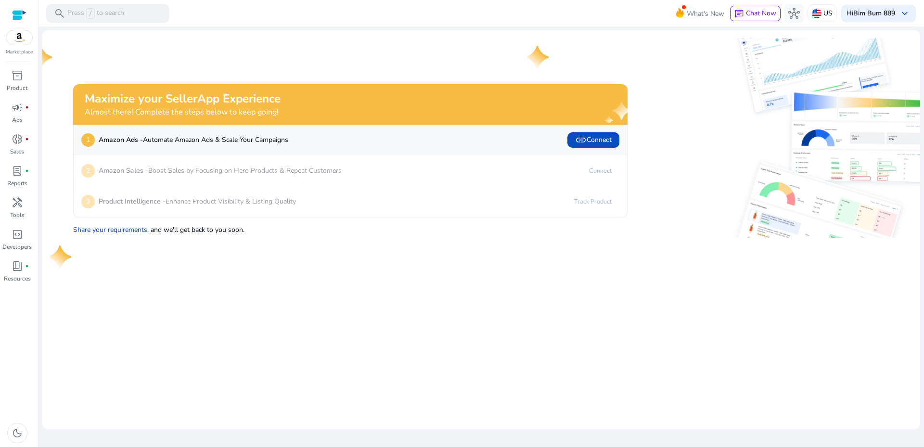 This screenshot has width=924, height=447. Describe the element at coordinates (17, 203) in the screenshot. I see `span: handyman` at that location.